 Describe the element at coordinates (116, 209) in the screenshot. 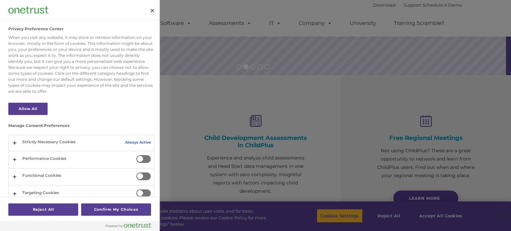

I see `button: Confirm My Choices` at that location.